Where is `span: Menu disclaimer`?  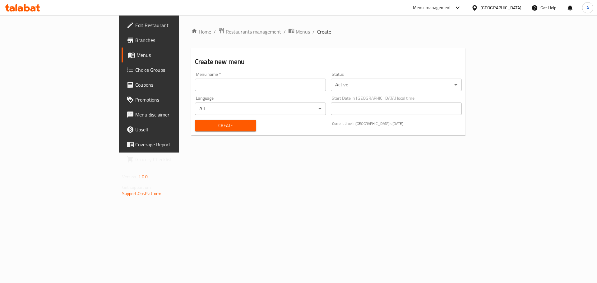
span: Menu disclaimer is located at coordinates (174, 115).